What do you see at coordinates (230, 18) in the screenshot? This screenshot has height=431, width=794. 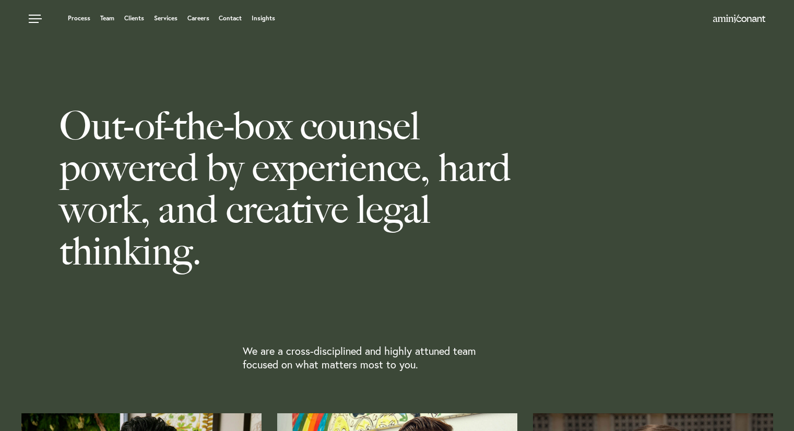 I see `a: Contact` at bounding box center [230, 18].